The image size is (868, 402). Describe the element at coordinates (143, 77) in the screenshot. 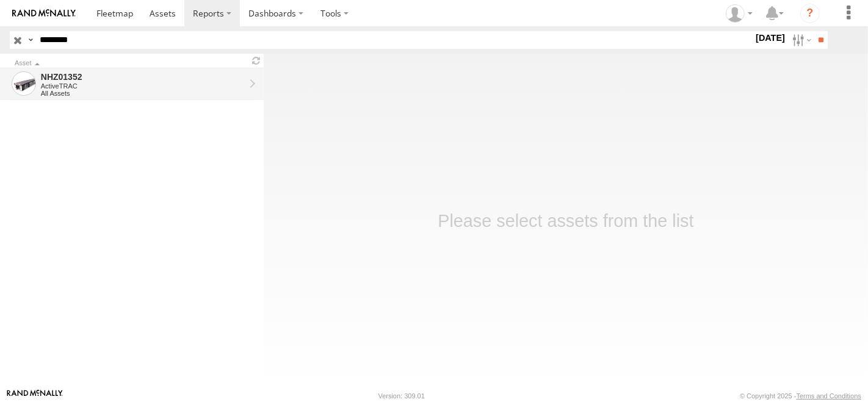

I see `div: NHZ01352 - View Asset History` at that location.